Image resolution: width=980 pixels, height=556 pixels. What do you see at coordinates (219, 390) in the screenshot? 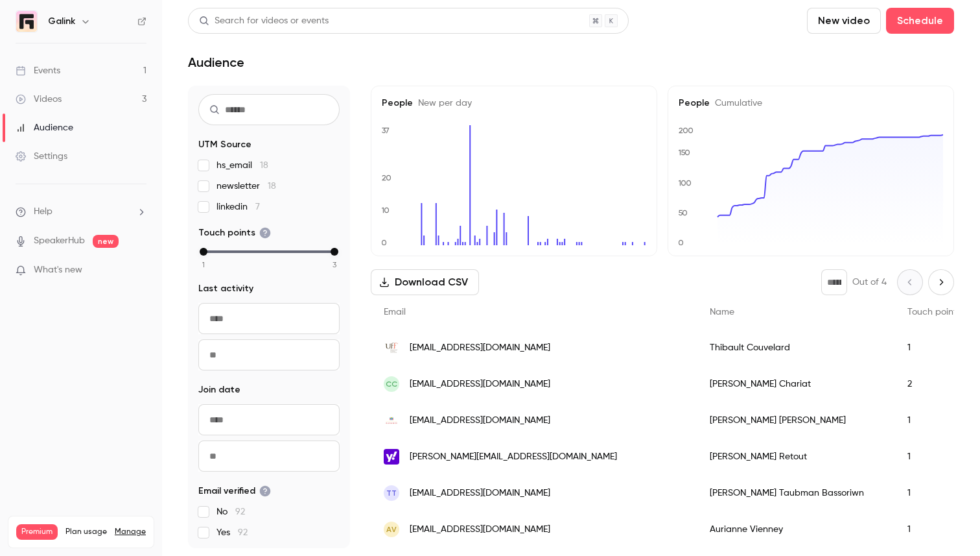
I see `span: Join date` at bounding box center [219, 390].